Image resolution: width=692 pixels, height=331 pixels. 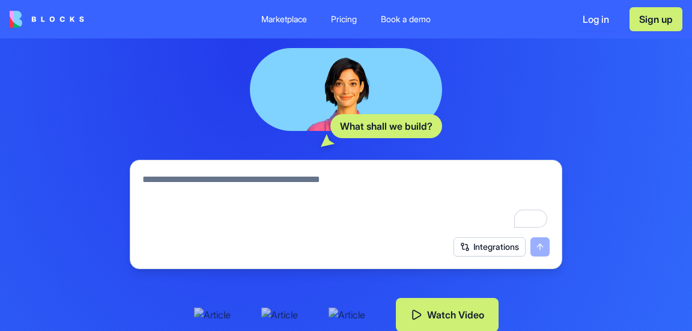 I want to click on div: Pricing, so click(x=344, y=19).